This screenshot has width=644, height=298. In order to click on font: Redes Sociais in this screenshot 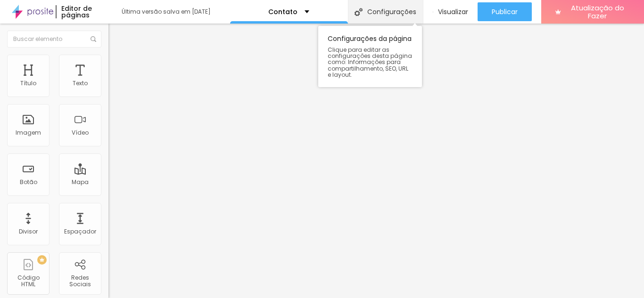, I will do `click(80, 281)`.